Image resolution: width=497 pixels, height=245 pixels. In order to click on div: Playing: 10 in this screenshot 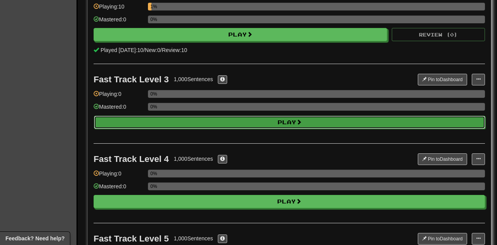, I will do `click(119, 9)`.